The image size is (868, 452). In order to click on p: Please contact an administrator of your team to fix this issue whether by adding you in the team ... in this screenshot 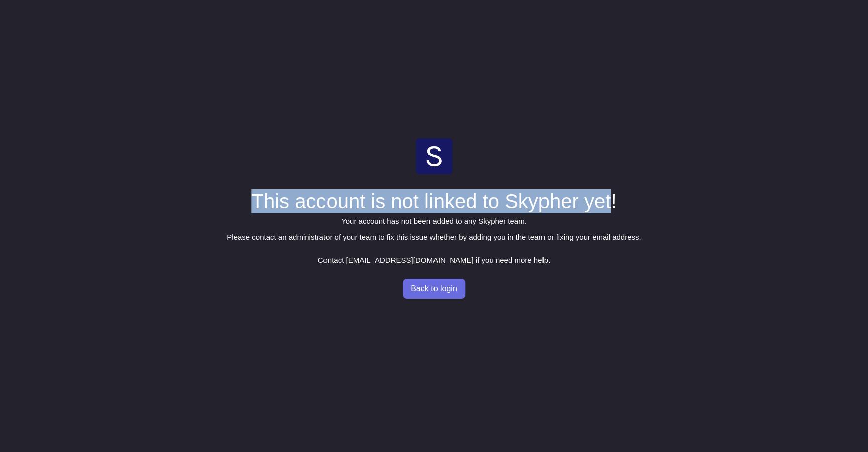, I will do `click(434, 237)`.